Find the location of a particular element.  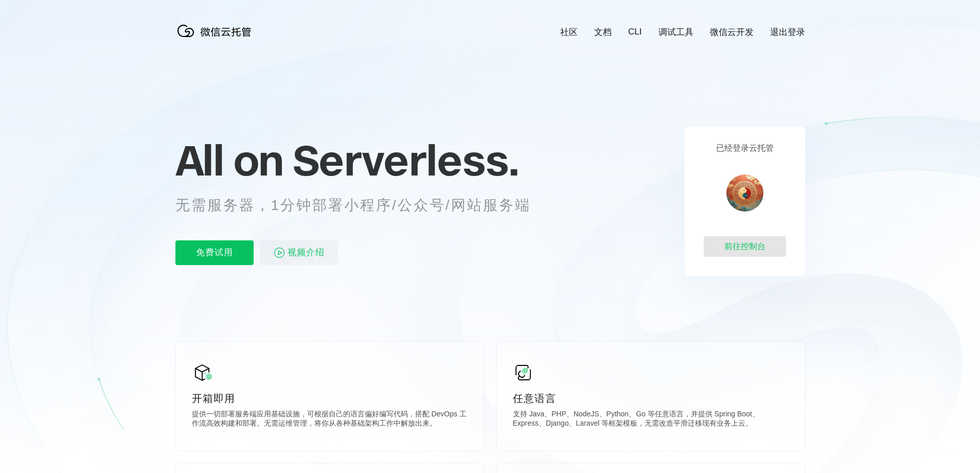

a: 退出登录 is located at coordinates (788, 32).